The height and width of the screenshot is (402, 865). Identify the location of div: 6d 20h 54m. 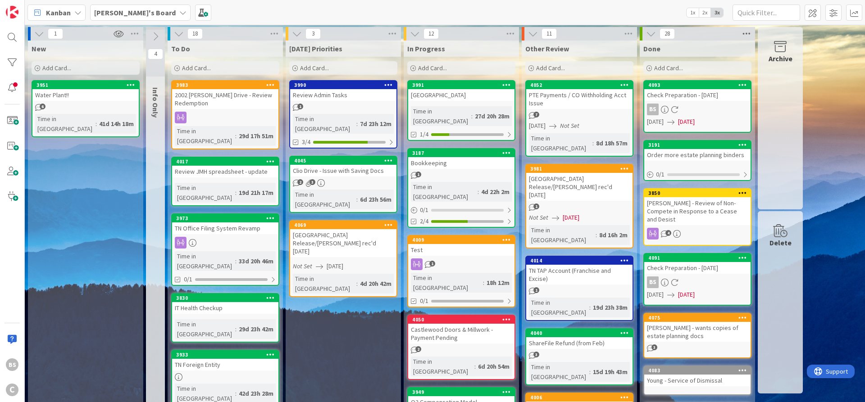
(494, 367).